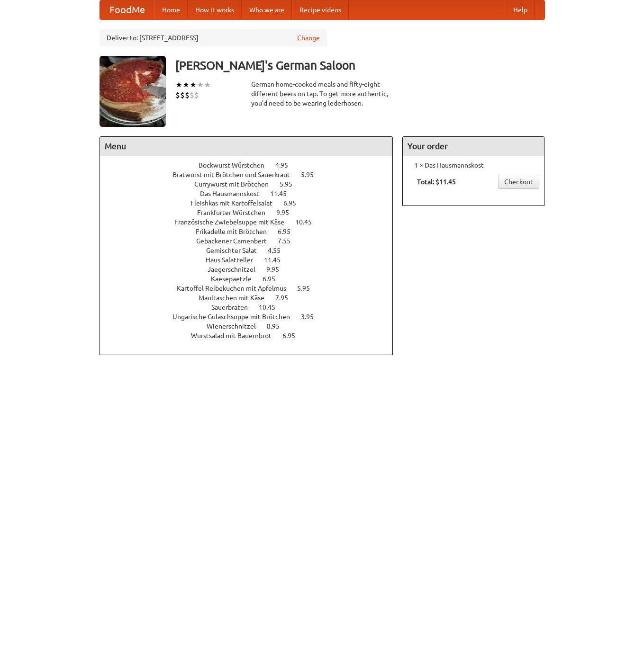 Image resolution: width=644 pixels, height=670 pixels. I want to click on a: Wurstsalad mit Bauernbrot 6.95, so click(251, 336).